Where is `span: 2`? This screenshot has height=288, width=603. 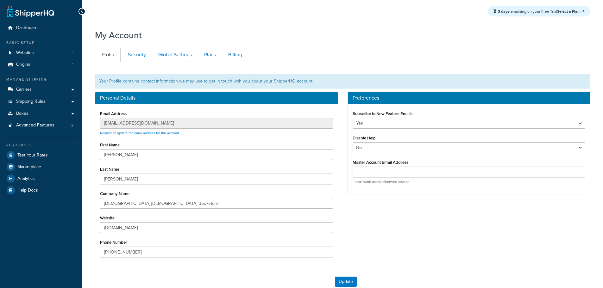 span: 2 is located at coordinates (72, 125).